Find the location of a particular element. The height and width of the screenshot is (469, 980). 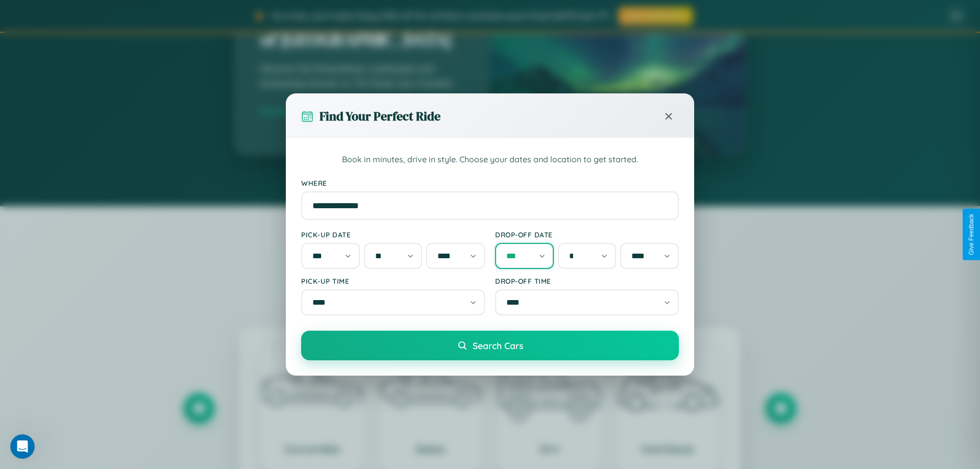

label: Drop-off Time is located at coordinates (587, 281).